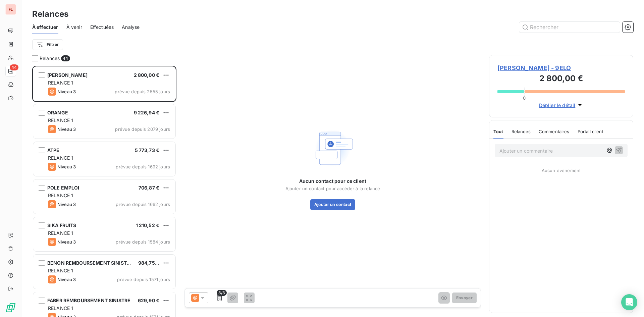 The image size is (644, 317). I want to click on span: 706,87 €, so click(149, 188).